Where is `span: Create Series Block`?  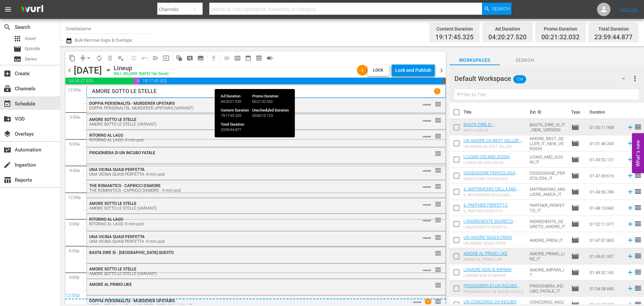 span: Create Series Block is located at coordinates (201, 58).